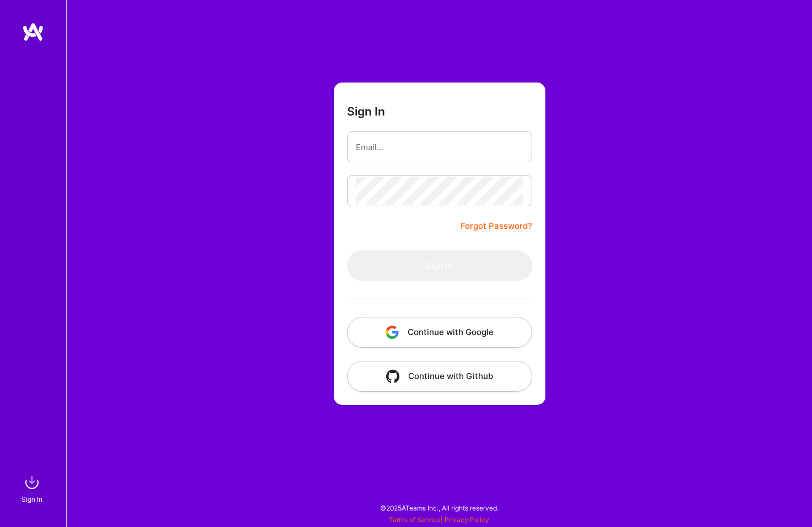  What do you see at coordinates (33, 488) in the screenshot?
I see `a: sign inSign In` at bounding box center [33, 488].